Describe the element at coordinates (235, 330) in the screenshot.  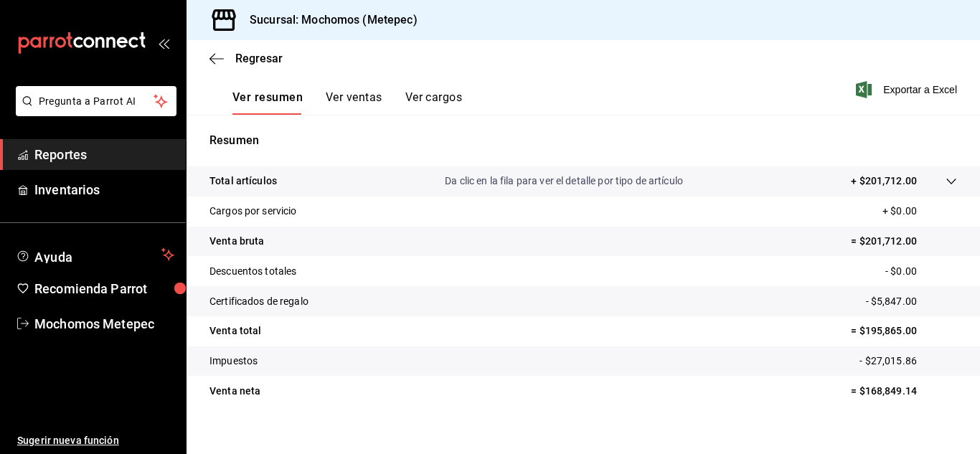
I see `p: Venta total` at that location.